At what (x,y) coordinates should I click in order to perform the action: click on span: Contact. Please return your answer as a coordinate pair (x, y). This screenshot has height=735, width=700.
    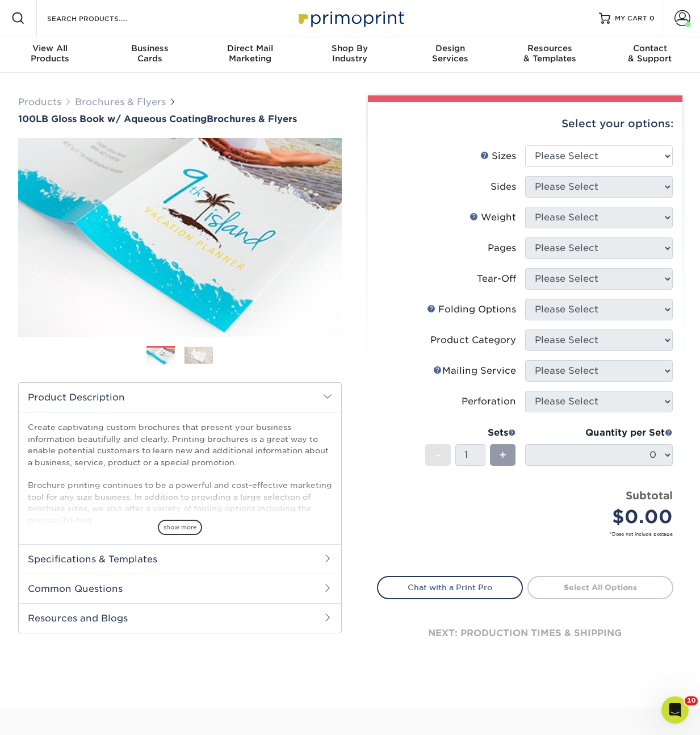
    Looking at the image, I should click on (650, 49).